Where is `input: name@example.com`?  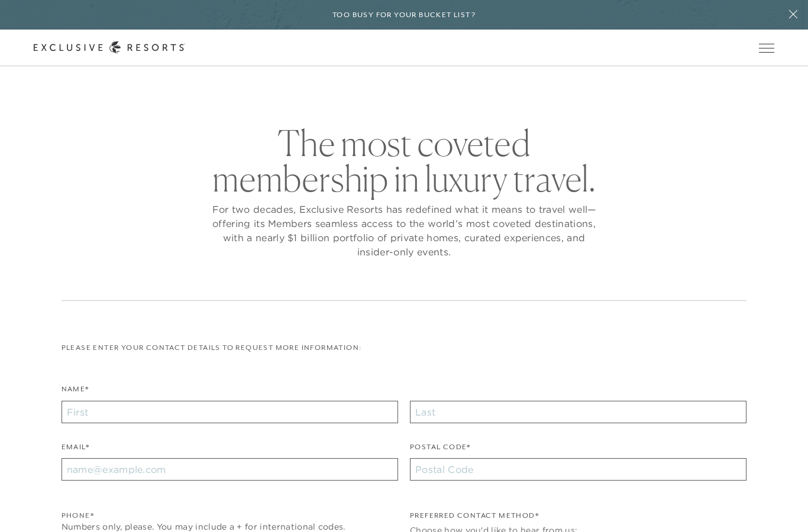 input: name@example.com is located at coordinates (230, 469).